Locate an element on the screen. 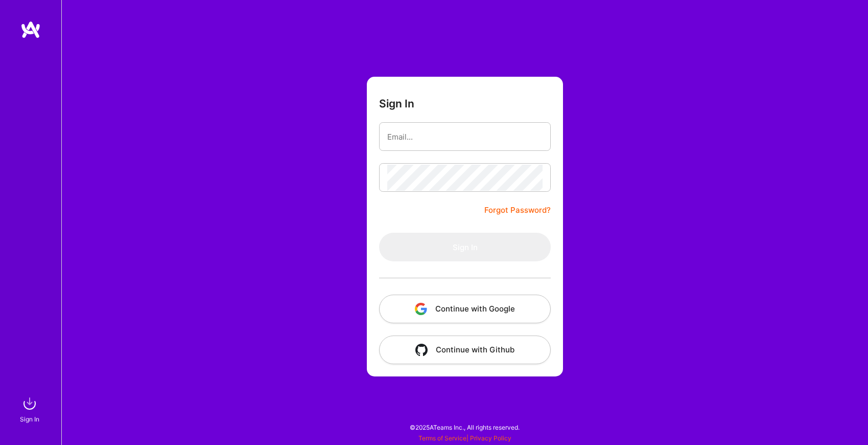 This screenshot has width=868, height=445. img: logo is located at coordinates (31, 29).